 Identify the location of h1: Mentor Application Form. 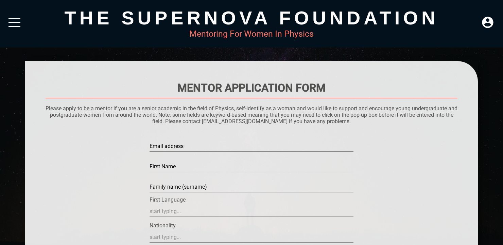
(251, 88).